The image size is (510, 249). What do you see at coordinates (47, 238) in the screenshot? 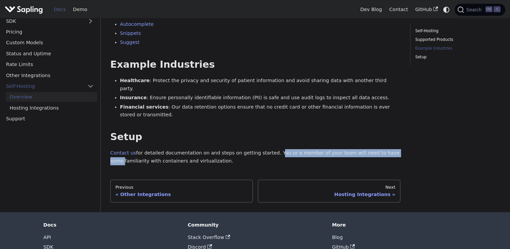
I see `a: API` at bounding box center [47, 238].